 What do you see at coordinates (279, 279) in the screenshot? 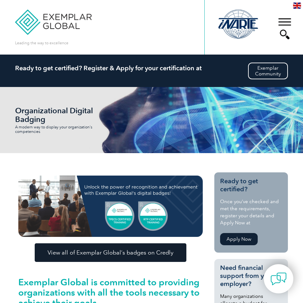
I see `img: contact-chat.png` at bounding box center [279, 279].